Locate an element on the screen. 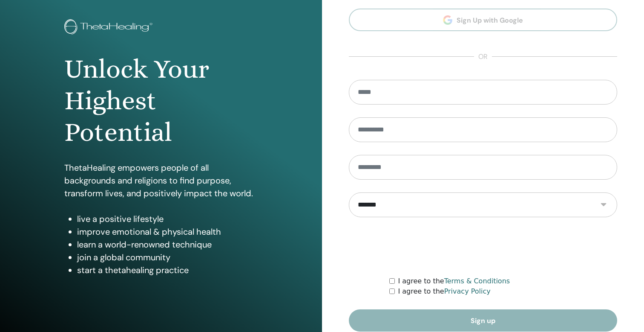 The width and height of the screenshot is (644, 332). a: Terms & Conditions is located at coordinates (477, 281).